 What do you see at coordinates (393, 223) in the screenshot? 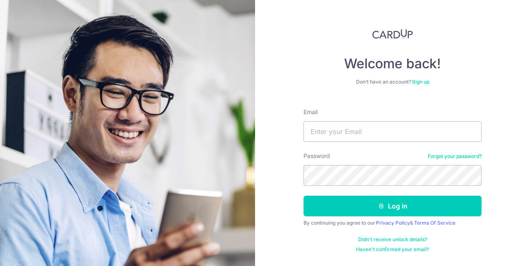
I see `a: Privacy Policy` at bounding box center [393, 223].